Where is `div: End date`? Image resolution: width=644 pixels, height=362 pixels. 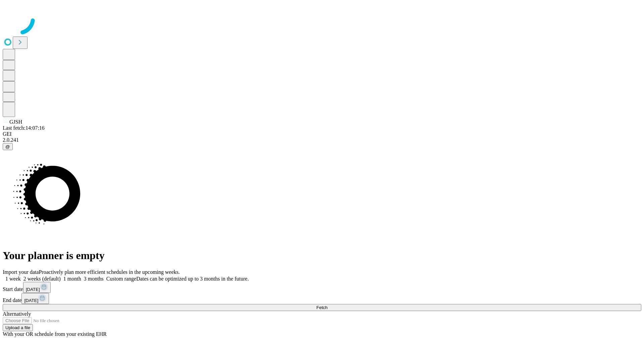 div: End date is located at coordinates (322, 298).